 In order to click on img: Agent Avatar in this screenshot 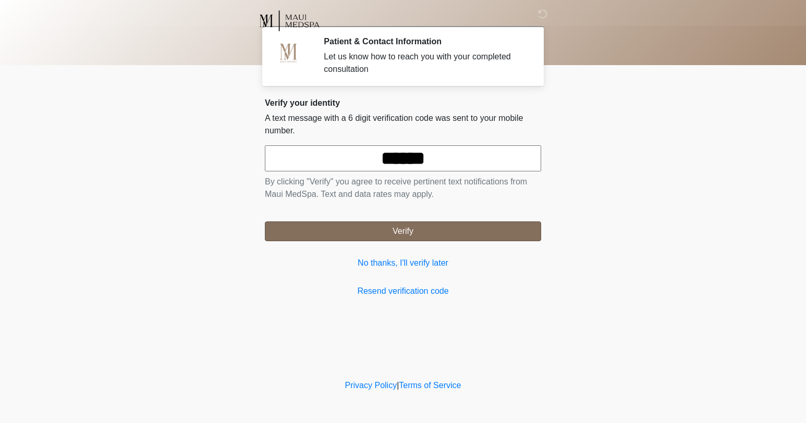, I will do `click(288, 52)`.